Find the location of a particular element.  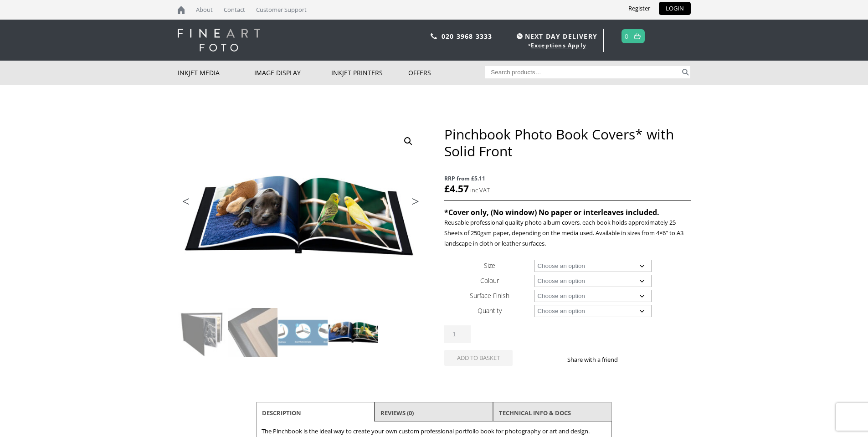

a: Exceptions Apply is located at coordinates (559, 45).